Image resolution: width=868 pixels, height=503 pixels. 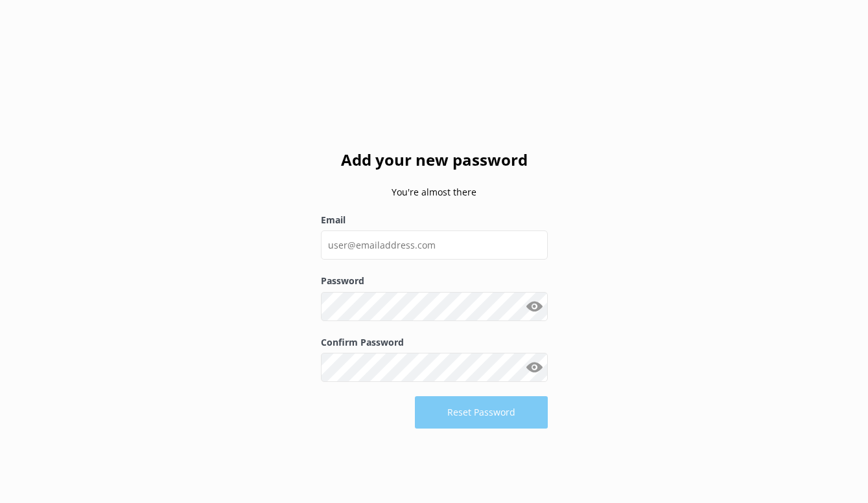 What do you see at coordinates (434, 160) in the screenshot?
I see `h2: Add your new password` at bounding box center [434, 160].